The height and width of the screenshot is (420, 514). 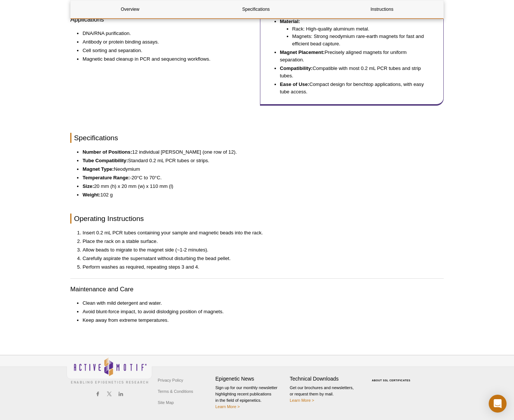 What do you see at coordinates (259, 320) in the screenshot?
I see `li: Keep away from extreme temperatures.` at bounding box center [259, 320].